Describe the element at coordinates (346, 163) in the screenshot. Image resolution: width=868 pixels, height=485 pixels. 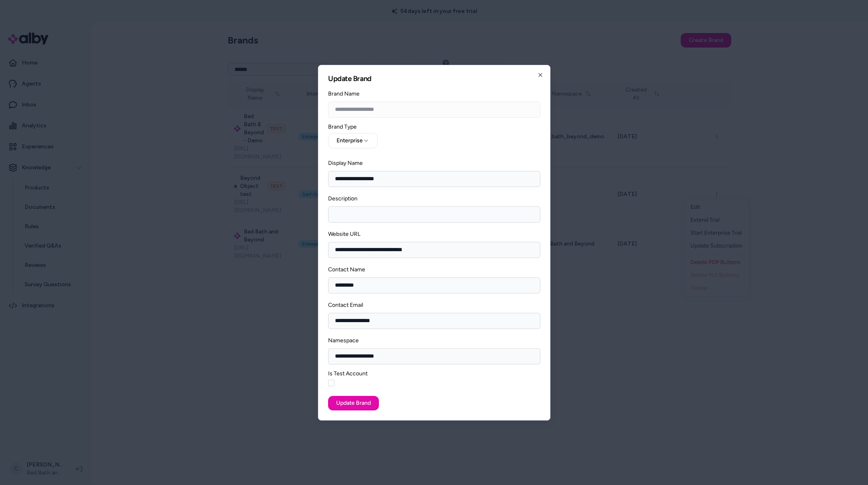
I see `label: Display Name` at that location.